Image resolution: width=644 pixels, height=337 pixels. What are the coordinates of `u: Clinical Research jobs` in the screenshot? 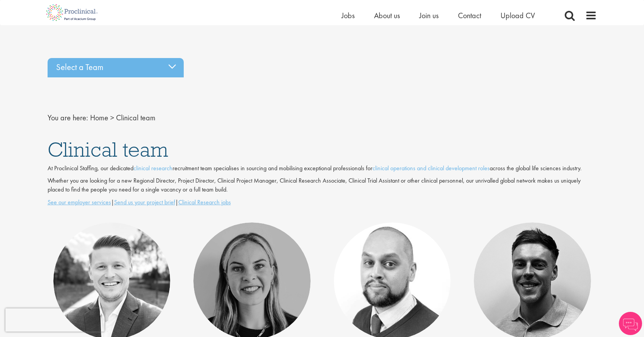 It's located at (204, 202).